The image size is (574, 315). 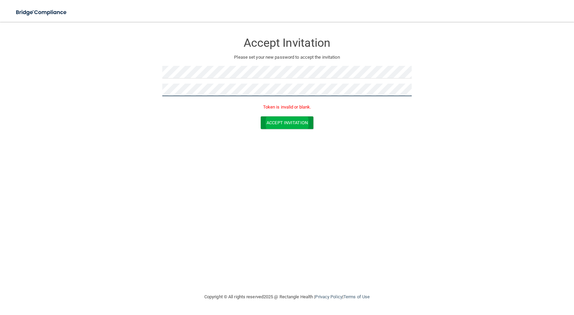 What do you see at coordinates (356, 297) in the screenshot?
I see `a: Terms of Use` at bounding box center [356, 297].